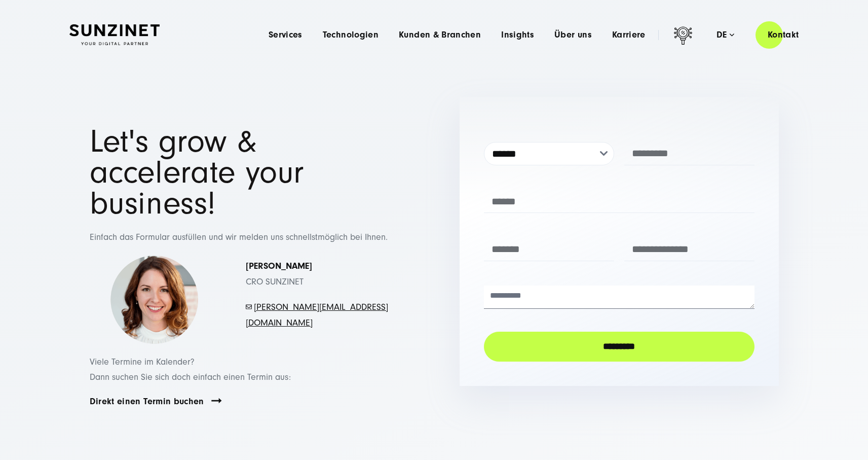 This screenshot has height=460, width=868. Describe the element at coordinates (190, 369) in the screenshot. I see `span: Viele Termine im Kalender? Dann suchen Sie sich doch einfach einen Termin aus:` at that location.